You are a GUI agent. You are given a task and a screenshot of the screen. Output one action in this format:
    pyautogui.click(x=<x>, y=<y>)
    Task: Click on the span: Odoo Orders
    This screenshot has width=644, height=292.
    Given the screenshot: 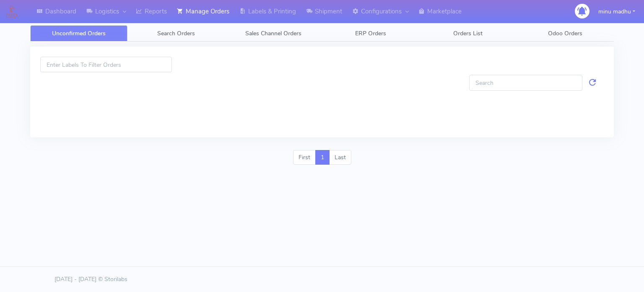 What is the action you would take?
    pyautogui.click(x=566, y=33)
    